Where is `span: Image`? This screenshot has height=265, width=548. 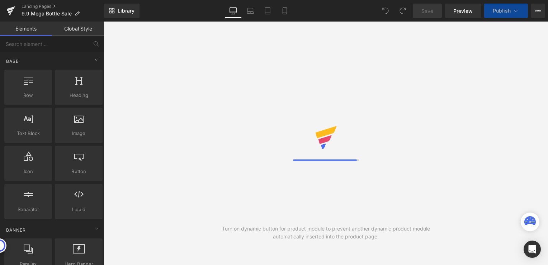 span: Image is located at coordinates (79, 133).